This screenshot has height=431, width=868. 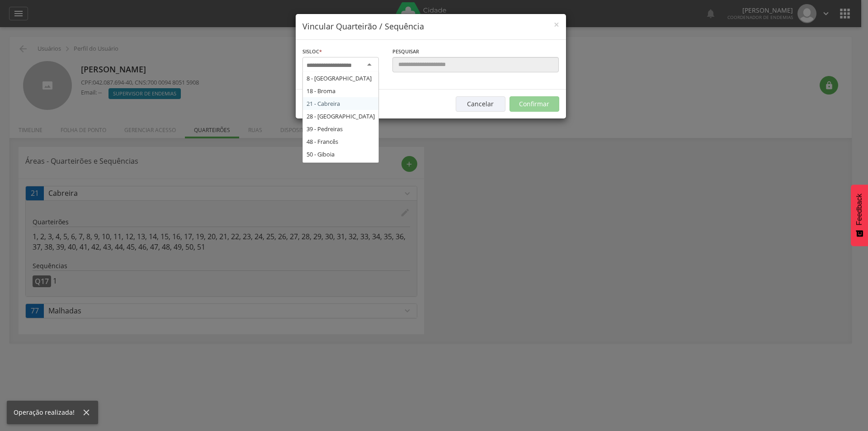 I want to click on button: Feedback - Mostrar pesquisa, so click(x=859, y=215).